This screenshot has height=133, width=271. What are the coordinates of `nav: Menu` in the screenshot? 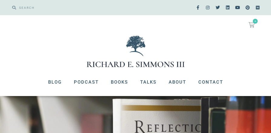 It's located at (136, 82).